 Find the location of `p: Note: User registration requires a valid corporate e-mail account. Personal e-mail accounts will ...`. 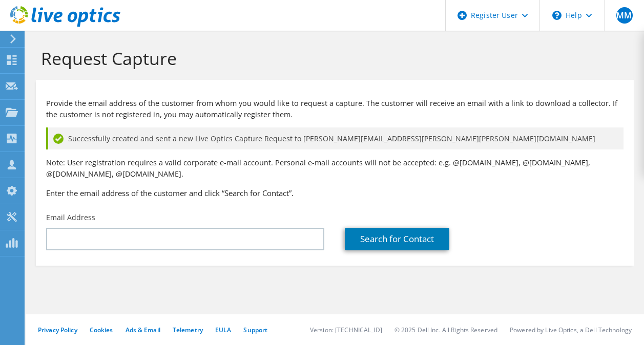

p: Note: User registration requires a valid corporate e-mail account. Personal e-mail accounts will ... is located at coordinates (335, 168).